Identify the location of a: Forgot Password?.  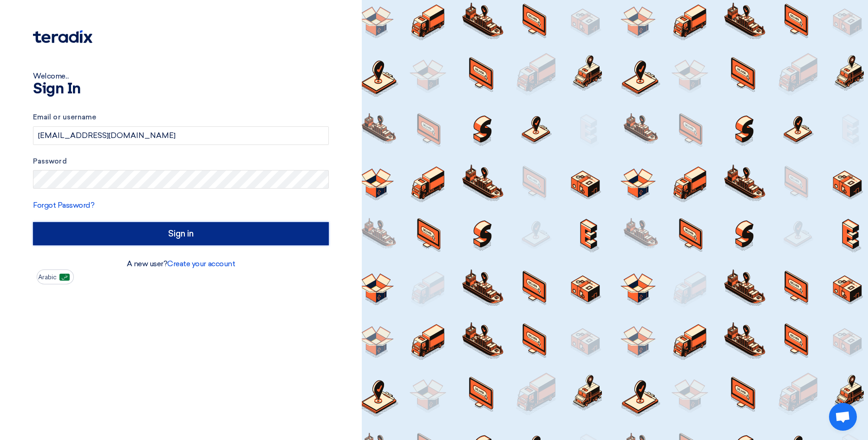
(64, 205).